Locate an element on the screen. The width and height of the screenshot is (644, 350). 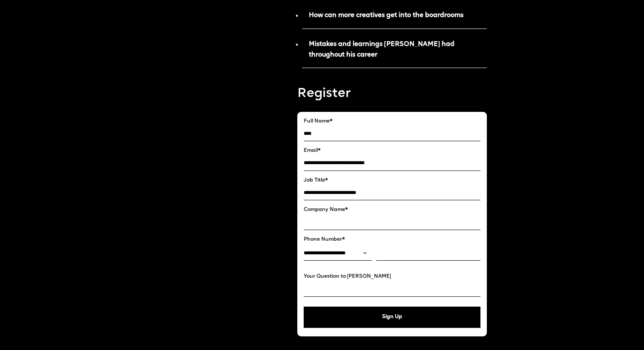
button: Sign Up is located at coordinates (392, 317).